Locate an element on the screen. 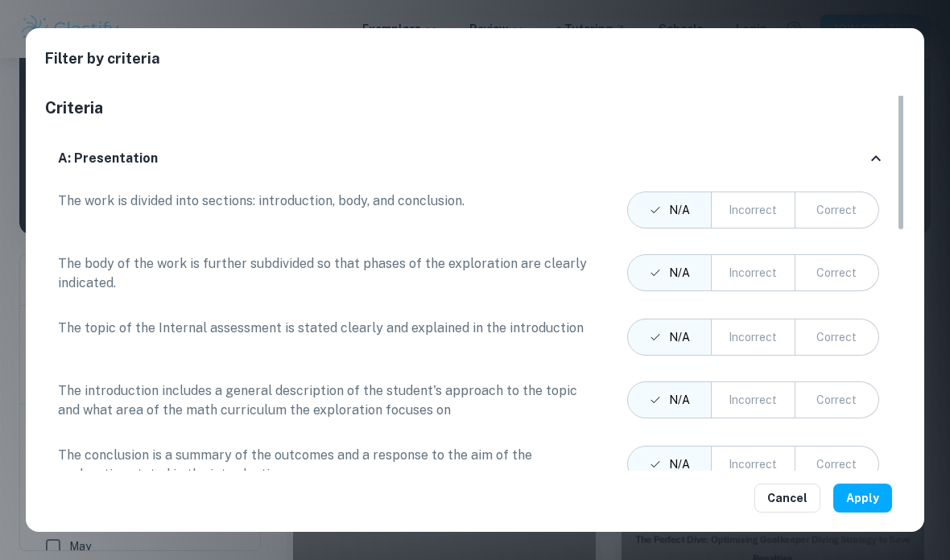 This screenshot has height=560, width=950. h2: Filter by criteria is located at coordinates (475, 71).